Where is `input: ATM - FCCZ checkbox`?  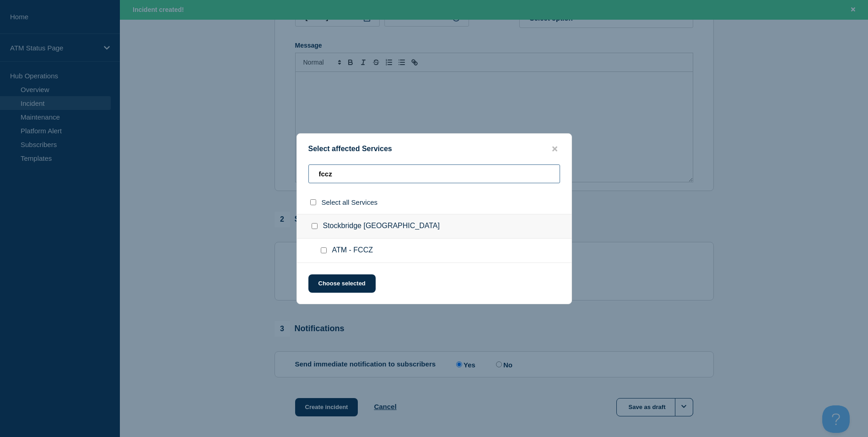 input: ATM - FCCZ checkbox is located at coordinates (323, 250).